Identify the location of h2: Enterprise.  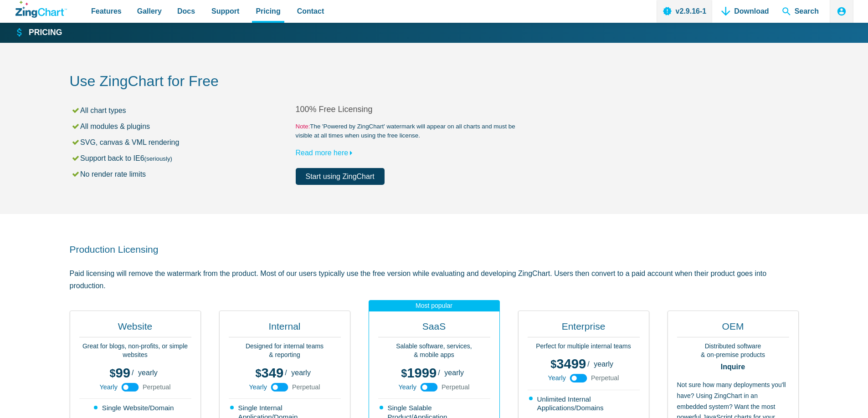
(583, 329).